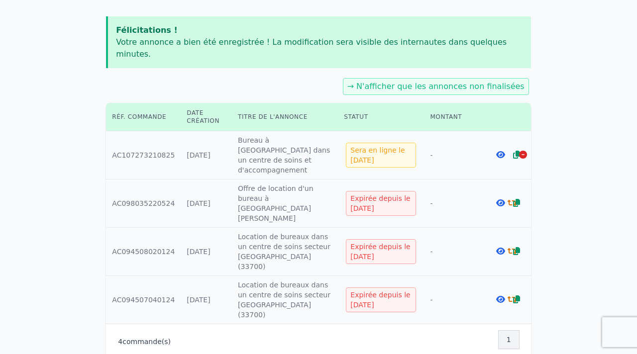 The image size is (637, 354). What do you see at coordinates (454, 117) in the screenshot?
I see `th: Montant` at bounding box center [454, 117].